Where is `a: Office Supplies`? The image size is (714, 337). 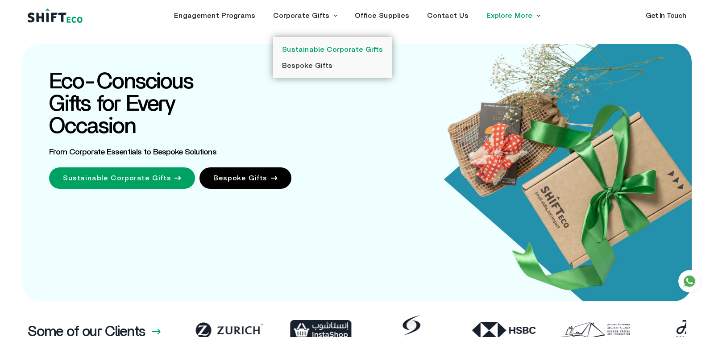
a: Office Supplies is located at coordinates (382, 16).